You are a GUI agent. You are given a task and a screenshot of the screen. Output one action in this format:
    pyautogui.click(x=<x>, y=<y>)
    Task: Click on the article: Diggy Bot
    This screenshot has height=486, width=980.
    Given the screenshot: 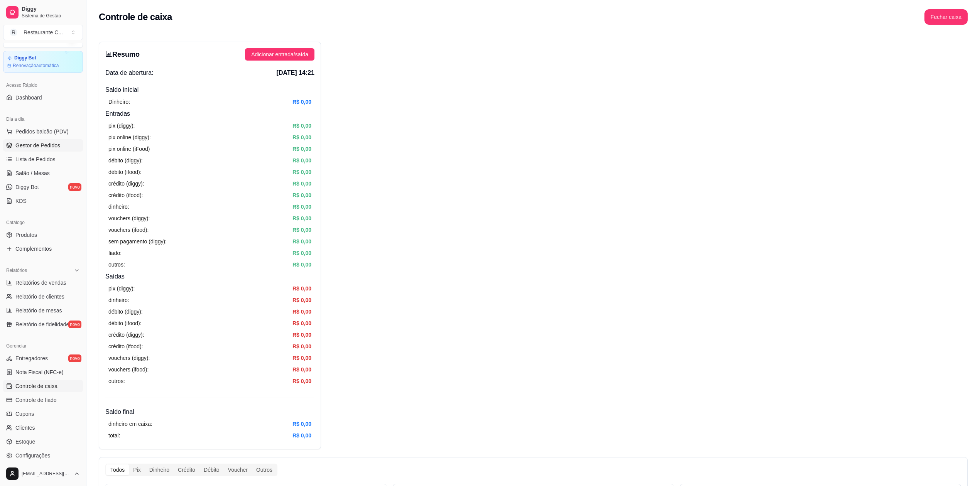 What is the action you would take?
    pyautogui.click(x=25, y=58)
    